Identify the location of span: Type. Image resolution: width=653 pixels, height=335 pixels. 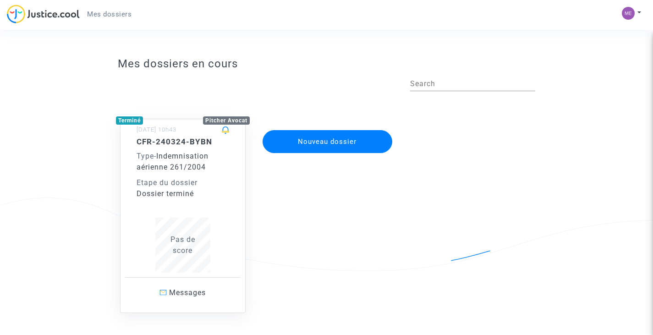
(145, 156).